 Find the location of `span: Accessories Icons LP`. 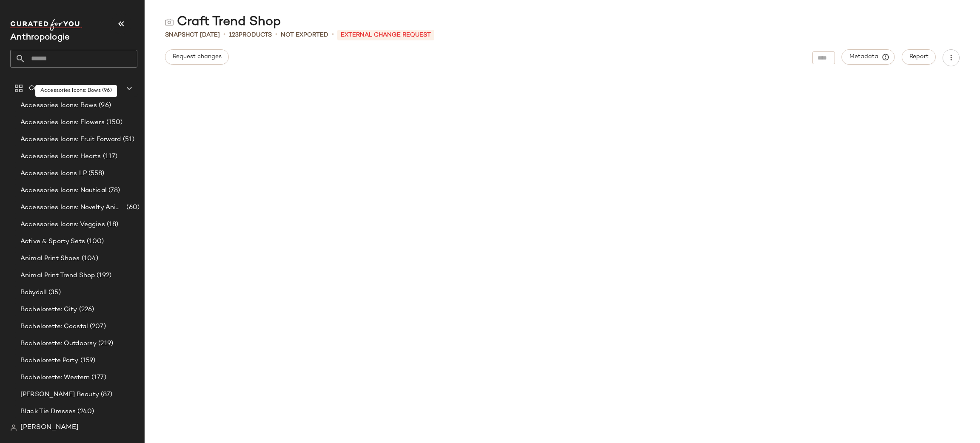

span: Accessories Icons LP is located at coordinates (54, 173).